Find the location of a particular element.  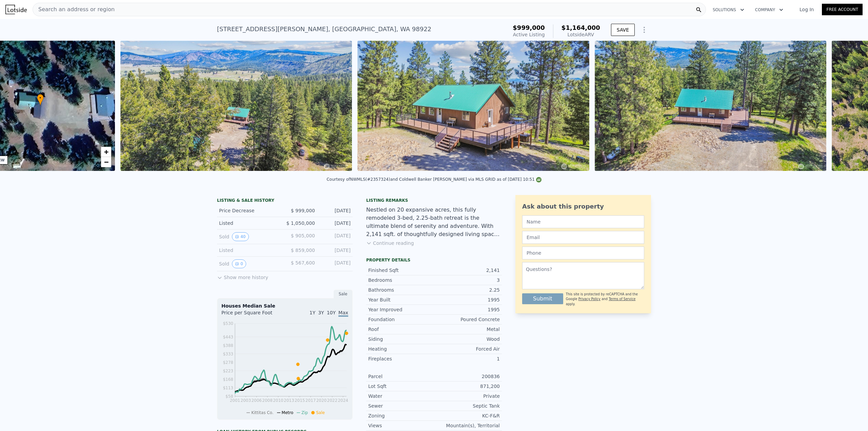

div: Fireplaces is located at coordinates (401, 359).